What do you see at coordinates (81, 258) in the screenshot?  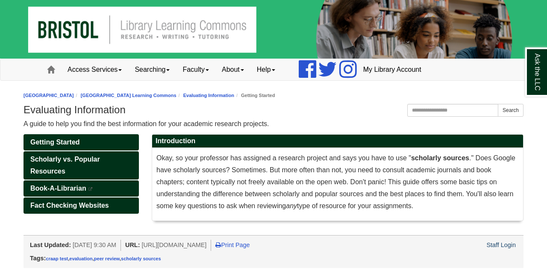 I see `a: evaluation` at bounding box center [81, 258].